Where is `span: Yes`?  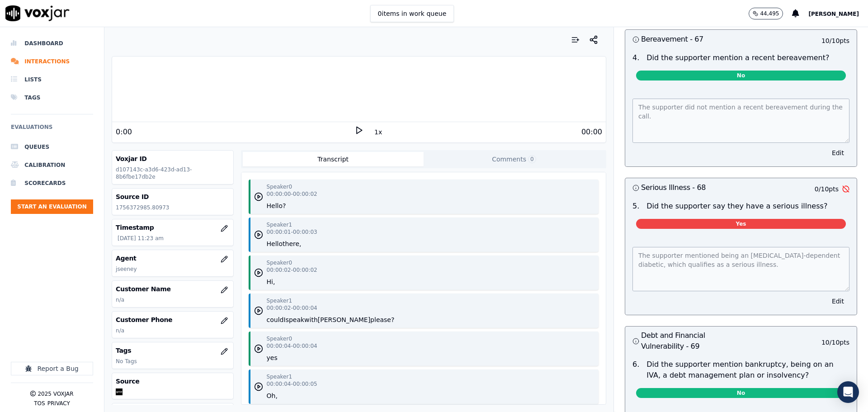
span: Yes is located at coordinates (741, 223).